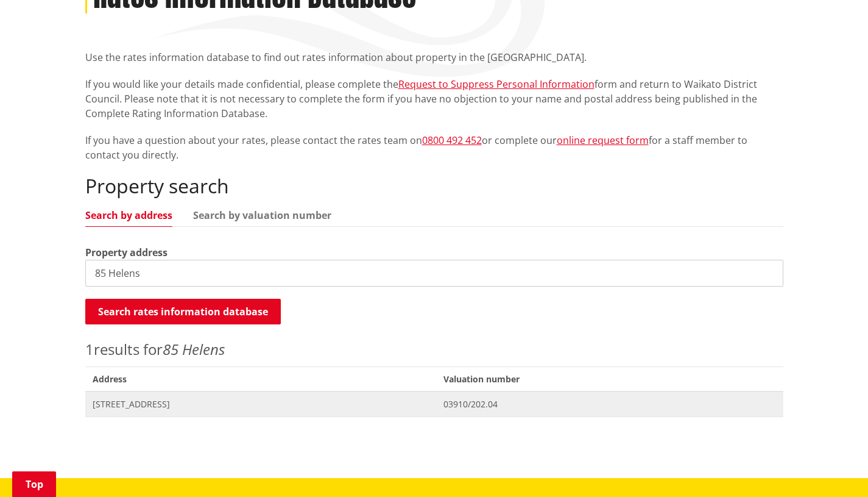  Describe the element at coordinates (602, 140) in the screenshot. I see `a: online request form` at that location.